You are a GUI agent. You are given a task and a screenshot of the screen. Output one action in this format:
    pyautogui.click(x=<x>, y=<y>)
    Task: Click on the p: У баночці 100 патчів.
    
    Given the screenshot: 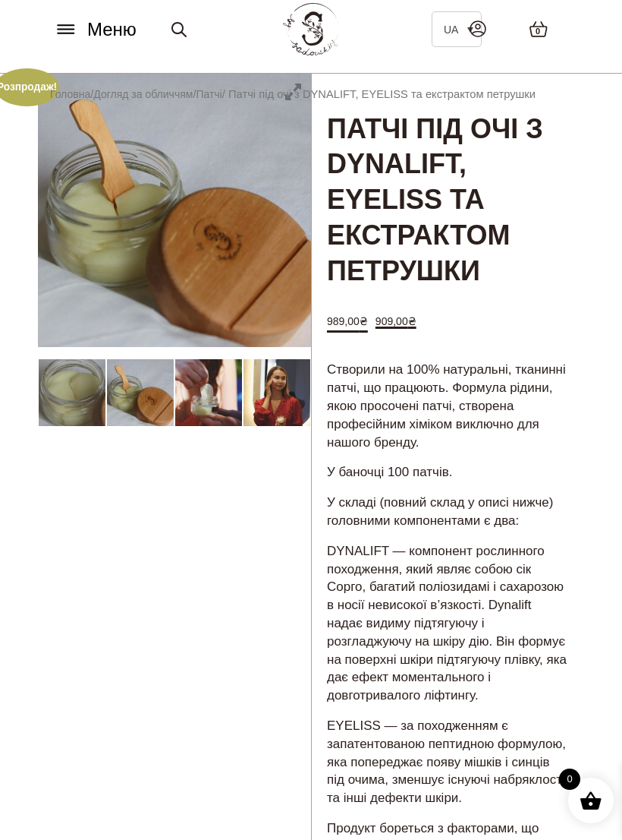 What is the action you would take?
    pyautogui.click(x=448, y=472)
    